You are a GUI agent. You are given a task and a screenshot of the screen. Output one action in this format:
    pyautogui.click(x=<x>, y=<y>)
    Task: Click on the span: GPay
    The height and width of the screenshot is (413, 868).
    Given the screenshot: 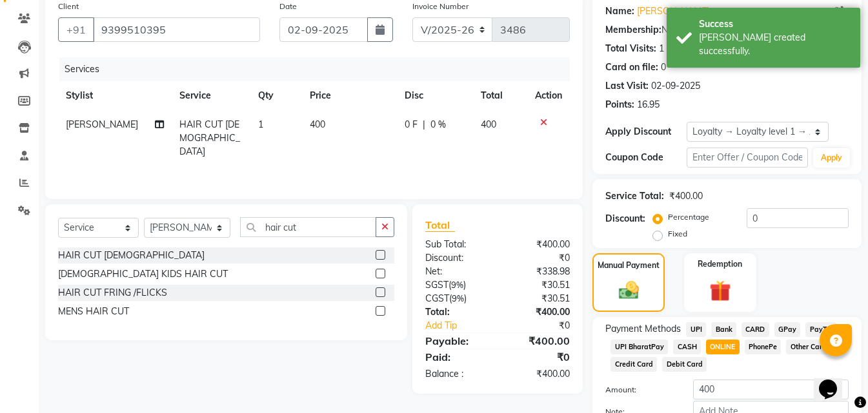 What is the action you would take?
    pyautogui.click(x=788, y=330)
    